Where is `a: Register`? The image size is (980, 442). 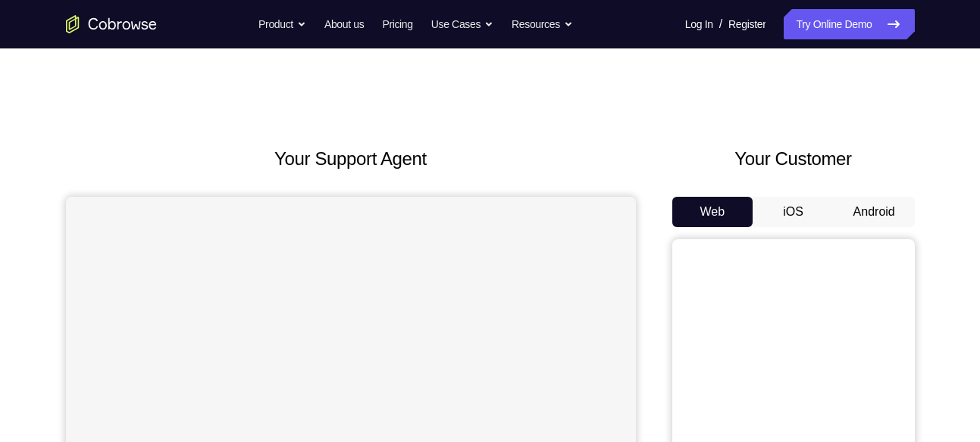
a: Register is located at coordinates (746, 24).